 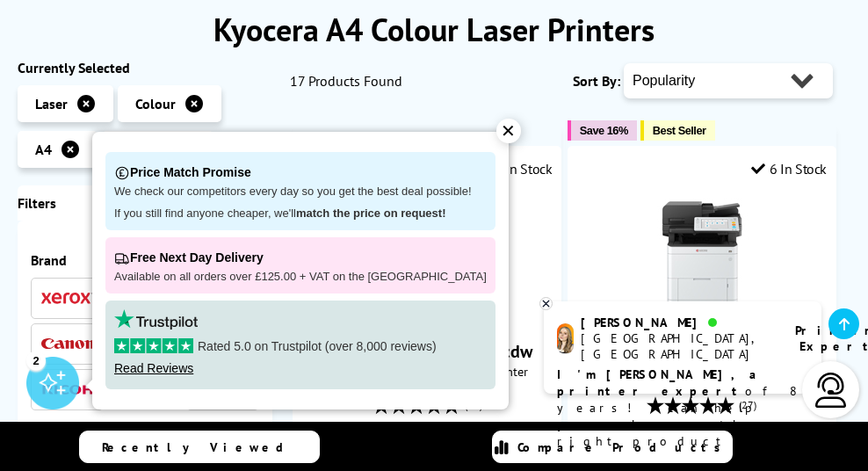 I want to click on button: Save 16%, so click(x=601, y=130).